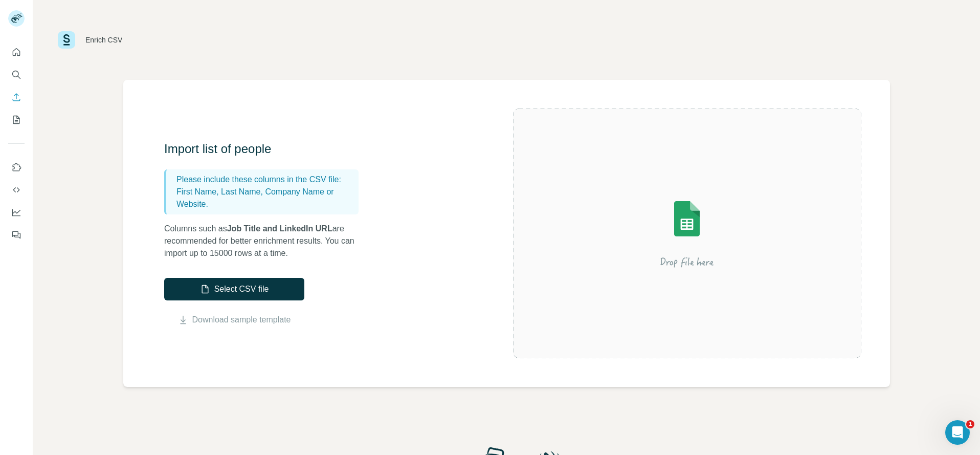  Describe the element at coordinates (17, 75) in the screenshot. I see `button: Search` at that location.